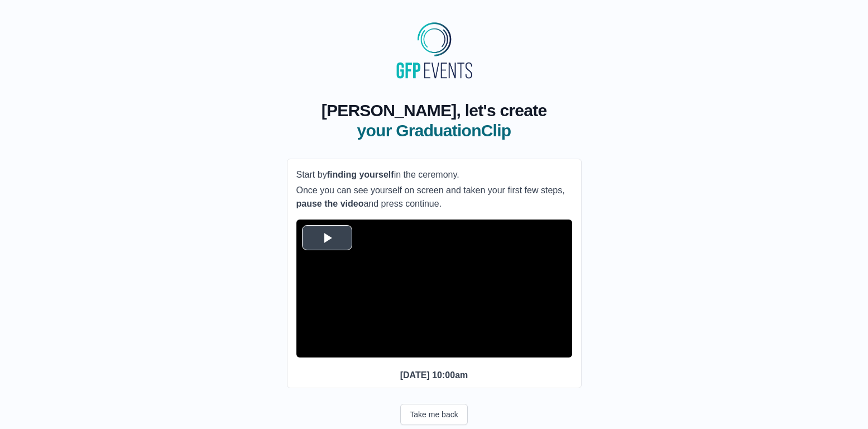  What do you see at coordinates (434, 175) in the screenshot?
I see `p: Start by in the ceremony.` at bounding box center [434, 175].